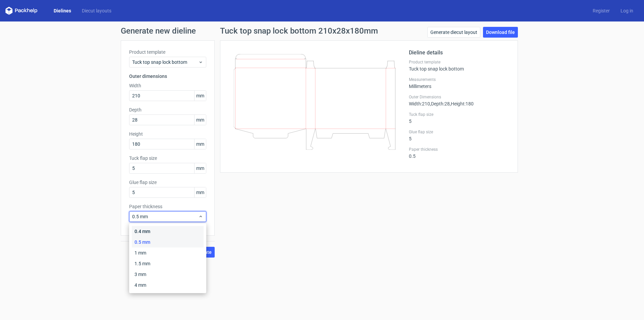 The image size is (644, 320). What do you see at coordinates (168, 232) in the screenshot?
I see `div: 0.4 mm` at bounding box center [168, 232].